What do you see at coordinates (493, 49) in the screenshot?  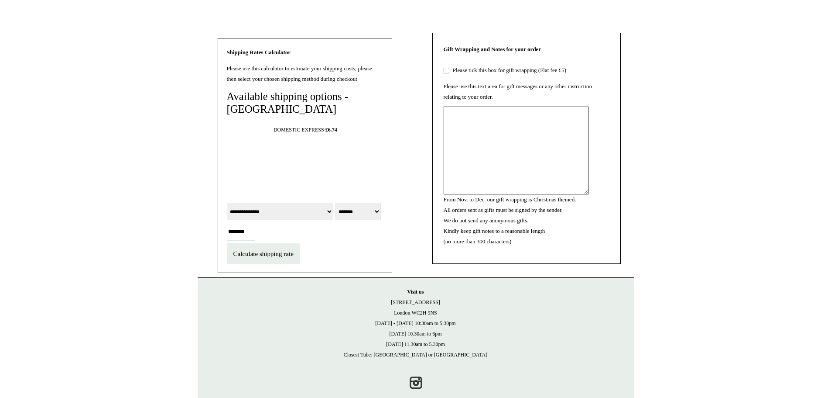 I see `strong: Gift Wrapping and Notes for your order` at bounding box center [493, 49].